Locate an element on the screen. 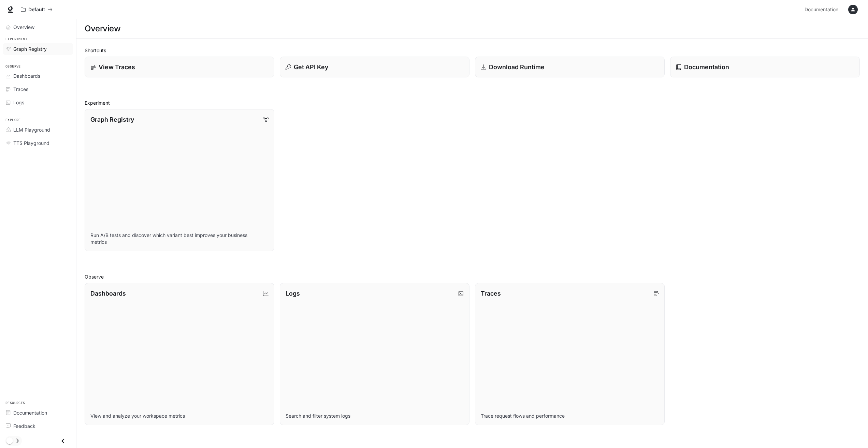 The height and width of the screenshot is (448, 868). a: Logs is located at coordinates (38, 102).